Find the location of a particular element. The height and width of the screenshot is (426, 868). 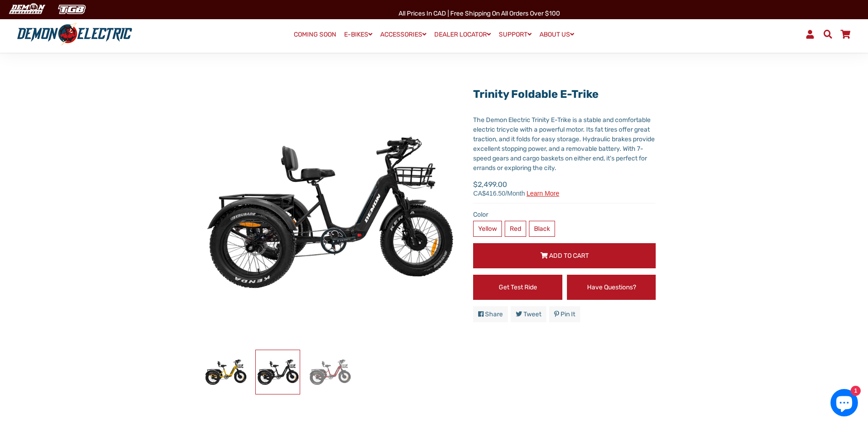

a: ACCESSORIES is located at coordinates (403, 34).